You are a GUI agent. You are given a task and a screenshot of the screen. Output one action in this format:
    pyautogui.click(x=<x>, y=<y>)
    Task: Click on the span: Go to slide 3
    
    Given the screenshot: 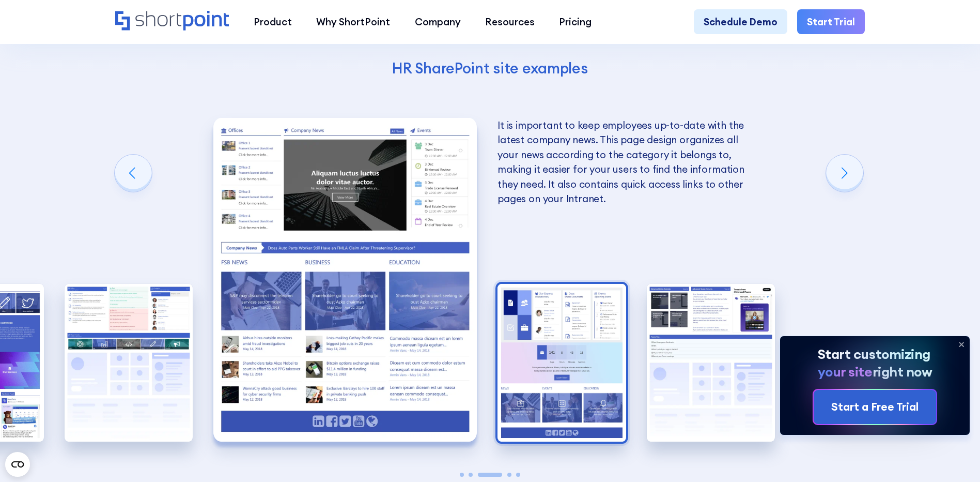 What is the action you would take?
    pyautogui.click(x=490, y=474)
    